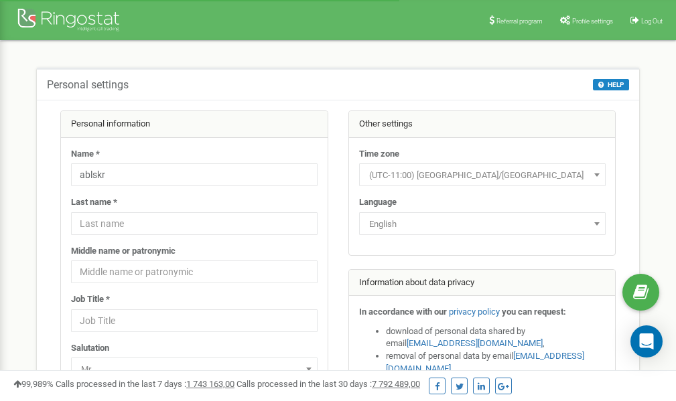 The image size is (676, 401). I want to click on label: Time zone, so click(379, 154).